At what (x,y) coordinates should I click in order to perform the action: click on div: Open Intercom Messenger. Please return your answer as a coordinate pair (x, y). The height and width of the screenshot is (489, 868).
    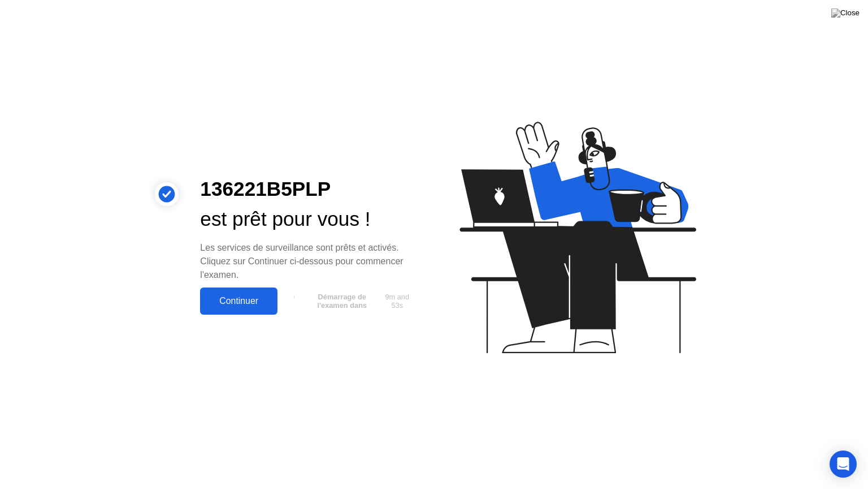
    Looking at the image, I should click on (843, 464).